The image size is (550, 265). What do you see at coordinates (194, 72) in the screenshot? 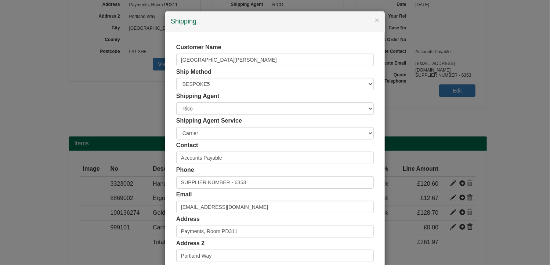
I see `label: Ship Method` at bounding box center [194, 72].